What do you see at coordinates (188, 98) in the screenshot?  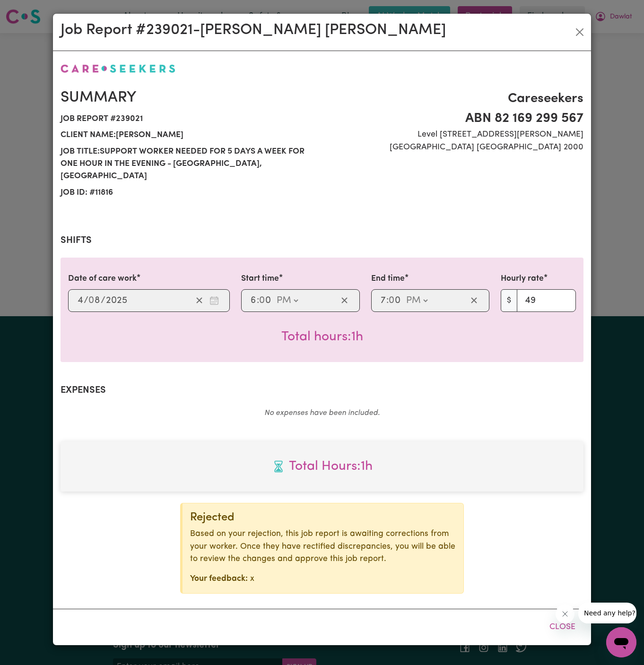 I see `h2: Summary` at bounding box center [188, 98].